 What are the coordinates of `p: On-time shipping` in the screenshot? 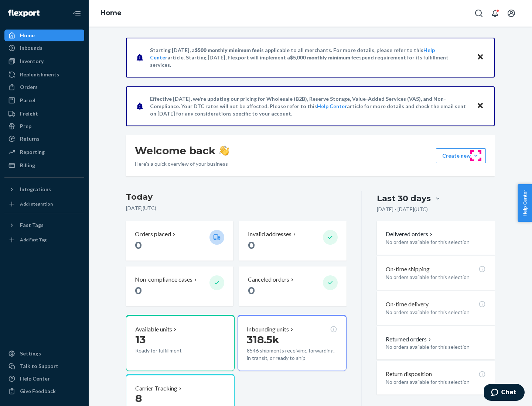 It's located at (407, 270).